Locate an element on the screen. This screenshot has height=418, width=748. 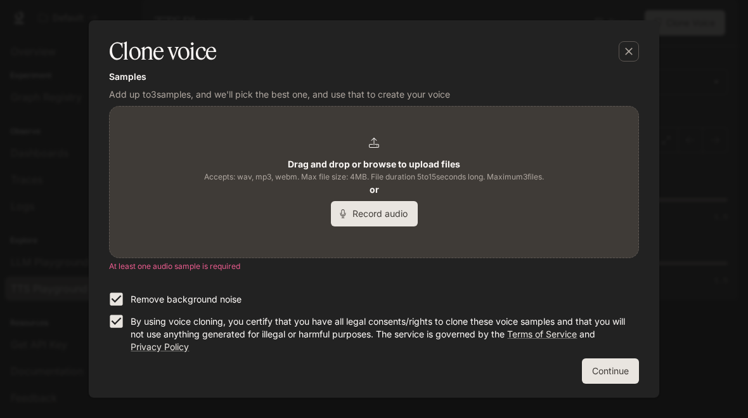
b: Drag and drop or browse to upload files is located at coordinates (374, 164).